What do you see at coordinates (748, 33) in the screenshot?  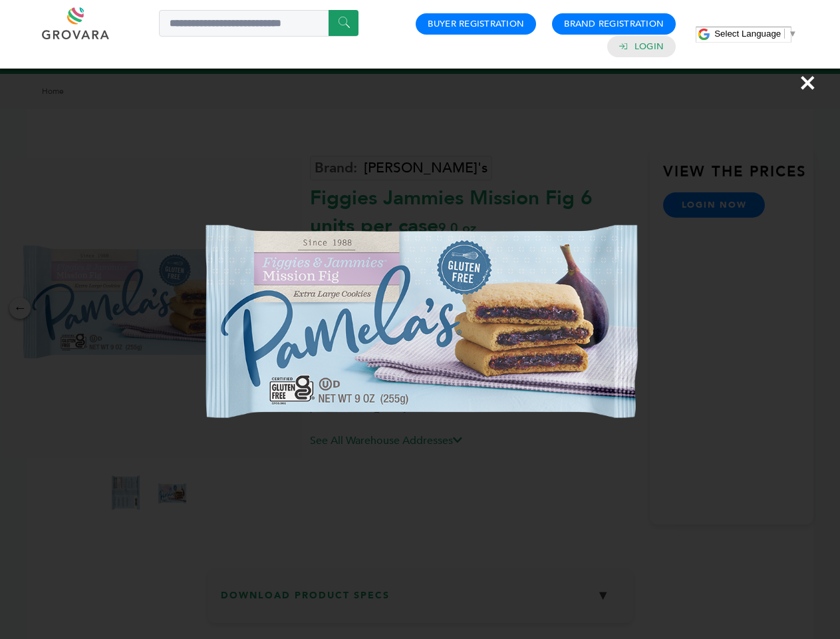 I see `span: Select Language` at bounding box center [748, 33].